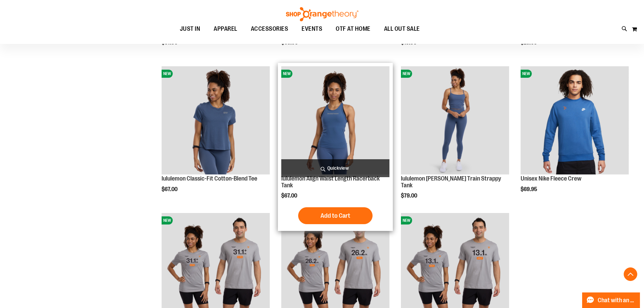 The height and width of the screenshot is (308, 644). Describe the element at coordinates (551, 179) in the screenshot. I see `a: Unisex Nike Fleece Crew` at that location.